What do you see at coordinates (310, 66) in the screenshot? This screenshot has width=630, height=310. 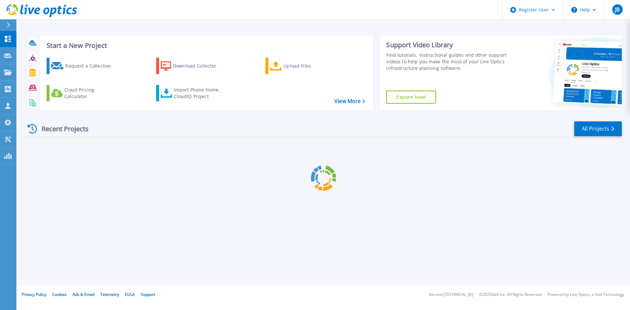 I see `div: Upload Files` at bounding box center [310, 66].